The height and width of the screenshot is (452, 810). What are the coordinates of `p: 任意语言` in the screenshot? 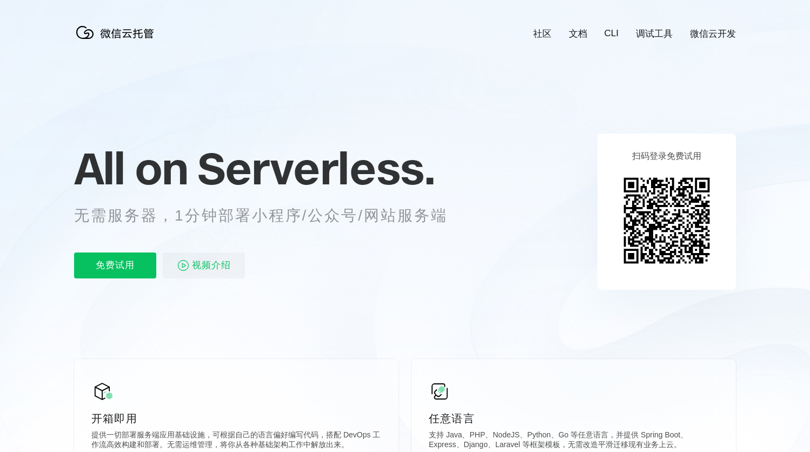 It's located at (574, 419).